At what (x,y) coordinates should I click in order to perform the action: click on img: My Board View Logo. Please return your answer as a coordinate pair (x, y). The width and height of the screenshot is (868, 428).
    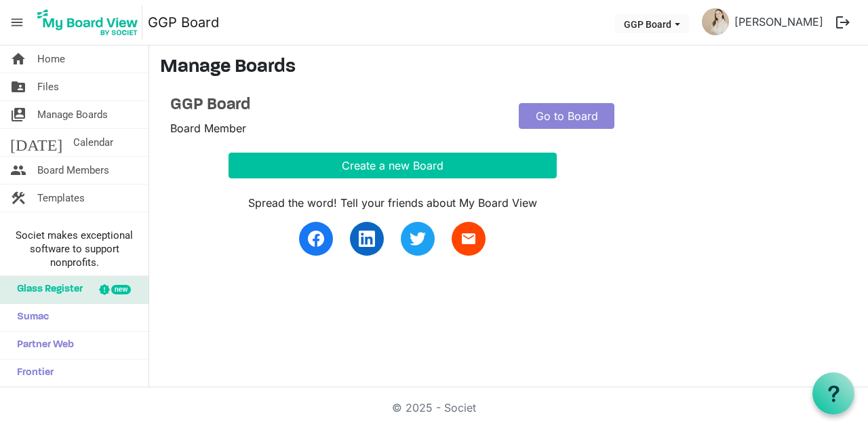
    Looking at the image, I should click on (87, 22).